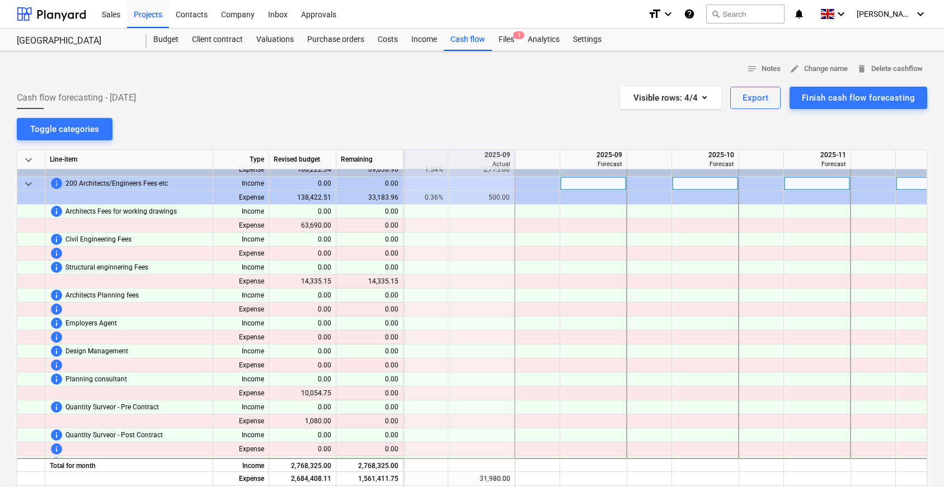  What do you see at coordinates (715, 14) in the screenshot?
I see `span: search` at bounding box center [715, 14].